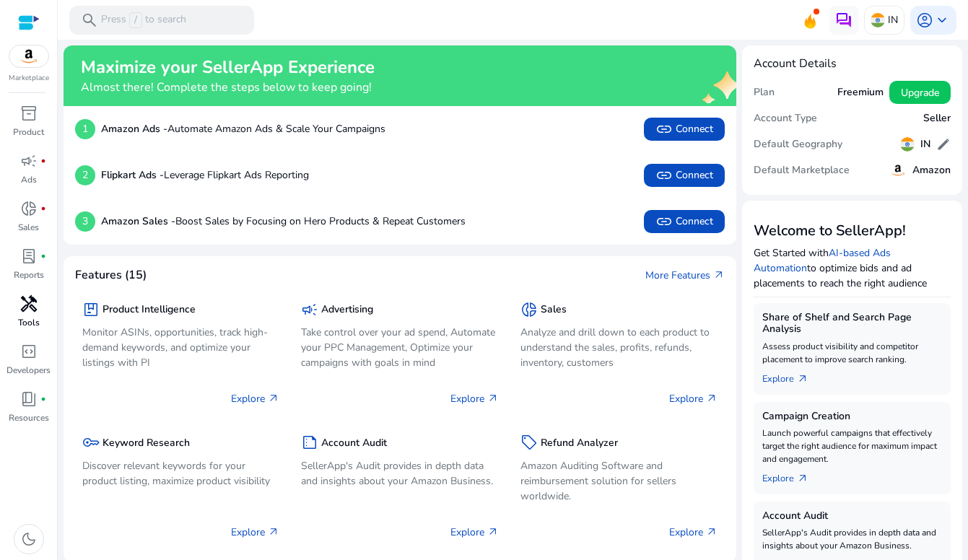 The width and height of the screenshot is (968, 560). What do you see at coordinates (925, 20) in the screenshot?
I see `span: account_circle` at bounding box center [925, 20].